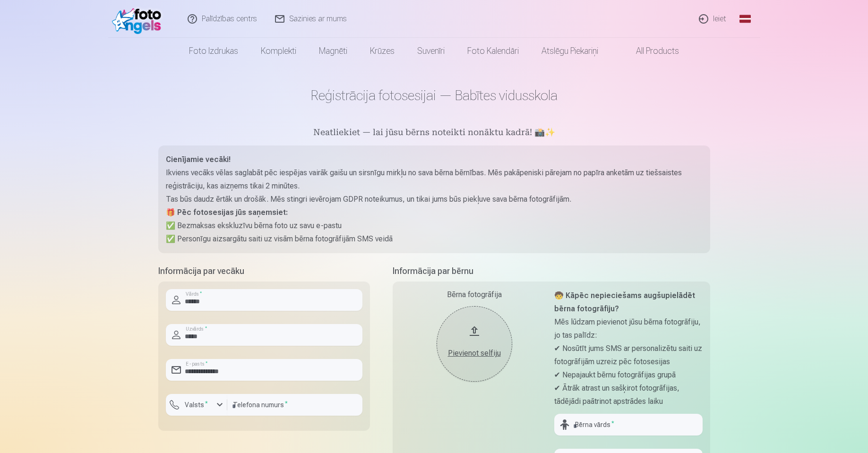 The width and height of the screenshot is (868, 453). I want to click on strong: 🎁 Pēc fotosesijas jūs saņemsiet:, so click(227, 213).